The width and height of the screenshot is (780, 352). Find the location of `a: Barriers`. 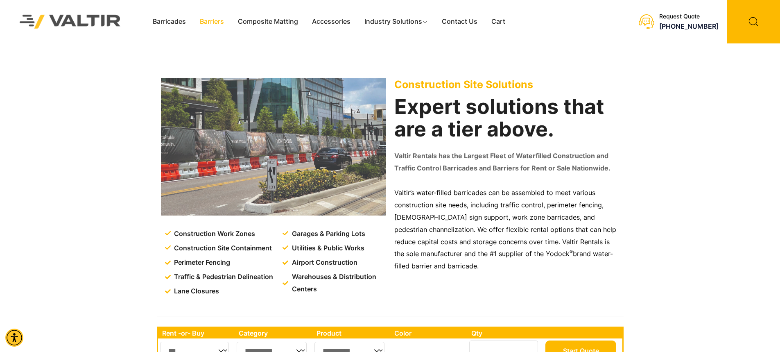

a: Barriers is located at coordinates (212, 22).